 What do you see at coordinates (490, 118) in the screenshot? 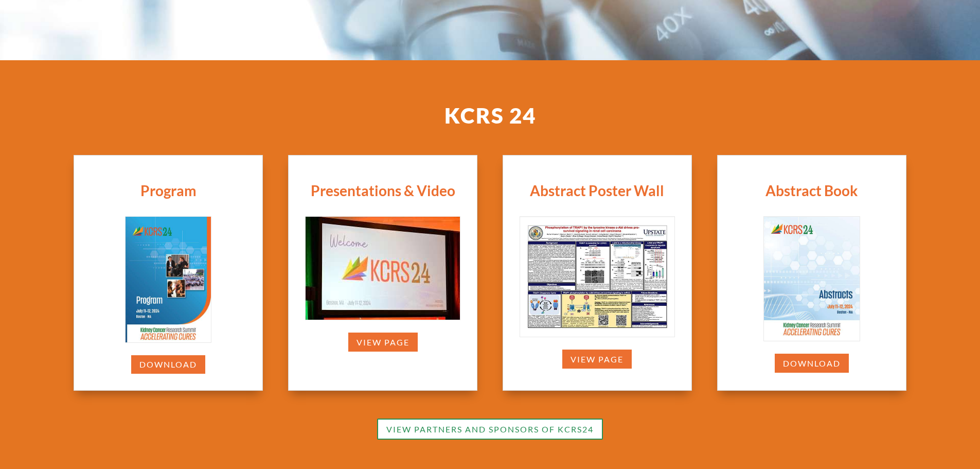
I see `h2: KCRS 24` at bounding box center [490, 118].